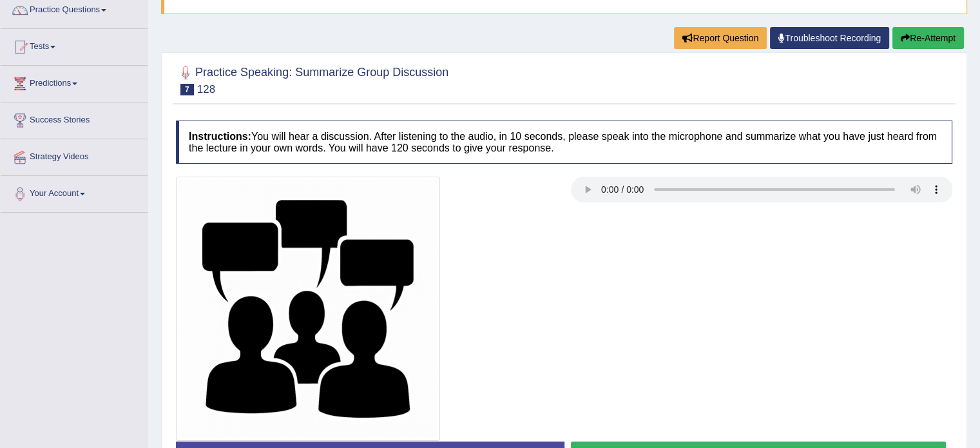 The width and height of the screenshot is (980, 448). I want to click on b: Instructions:, so click(220, 136).